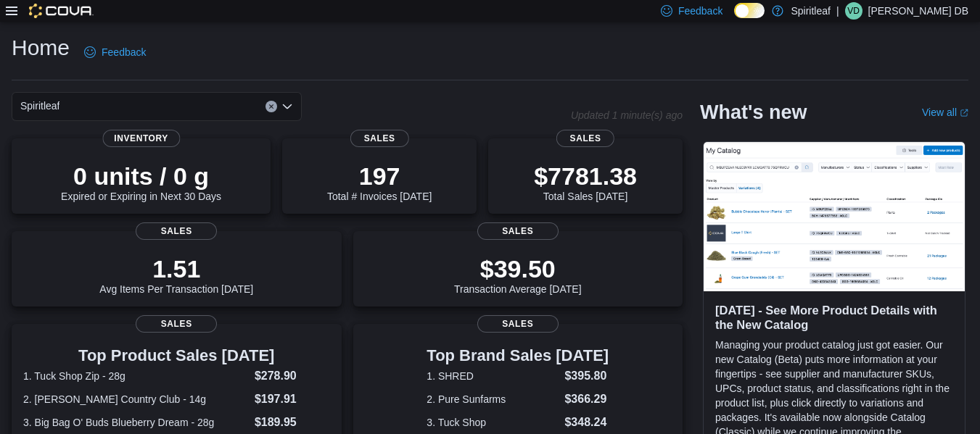 This screenshot has width=980, height=434. What do you see at coordinates (136, 423) in the screenshot?
I see `dt: 3. Big Bag O' Buds Blueberry Dream - 28g` at bounding box center [136, 423].